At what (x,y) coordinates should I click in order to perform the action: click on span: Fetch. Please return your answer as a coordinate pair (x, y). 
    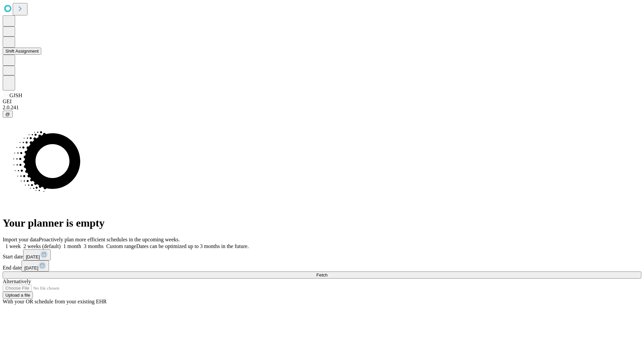
    Looking at the image, I should click on (322, 275).